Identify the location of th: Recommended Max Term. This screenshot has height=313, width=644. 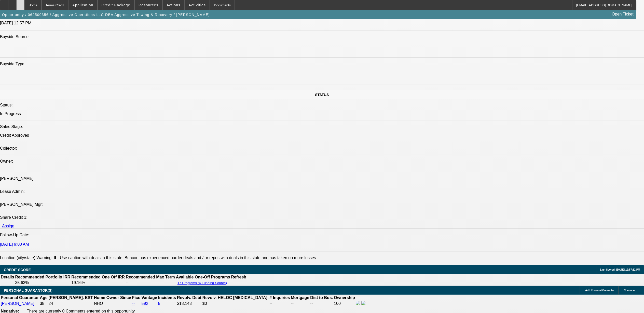
(150, 277).